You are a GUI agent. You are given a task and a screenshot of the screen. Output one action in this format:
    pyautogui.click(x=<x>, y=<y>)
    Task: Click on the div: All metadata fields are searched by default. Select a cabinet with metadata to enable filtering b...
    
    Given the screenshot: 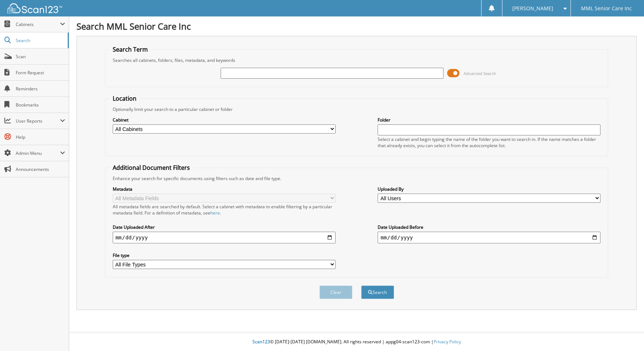 What is the action you would take?
    pyautogui.click(x=224, y=210)
    